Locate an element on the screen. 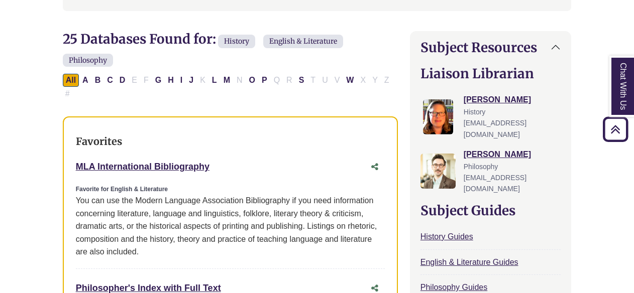  h2: Liaison Librarian is located at coordinates (491, 73).